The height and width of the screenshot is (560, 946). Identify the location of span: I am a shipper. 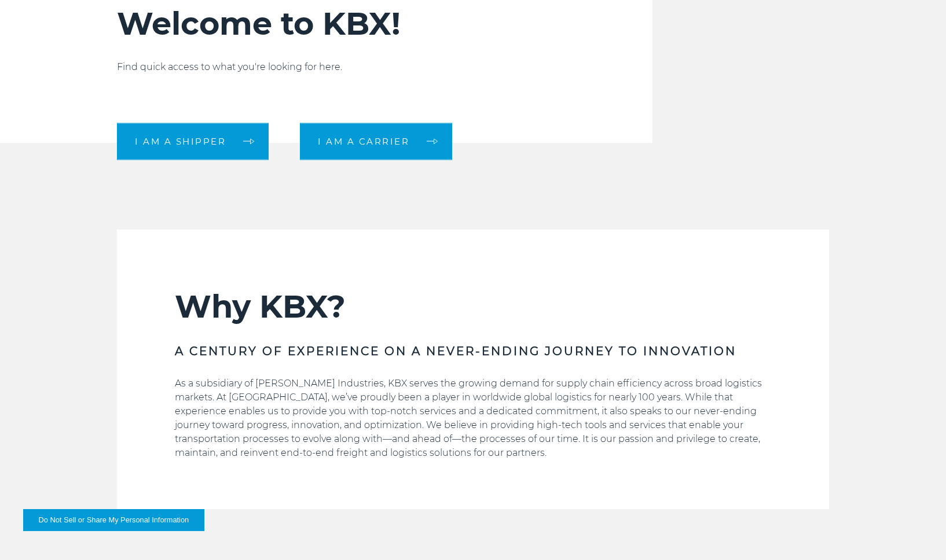
(180, 141).